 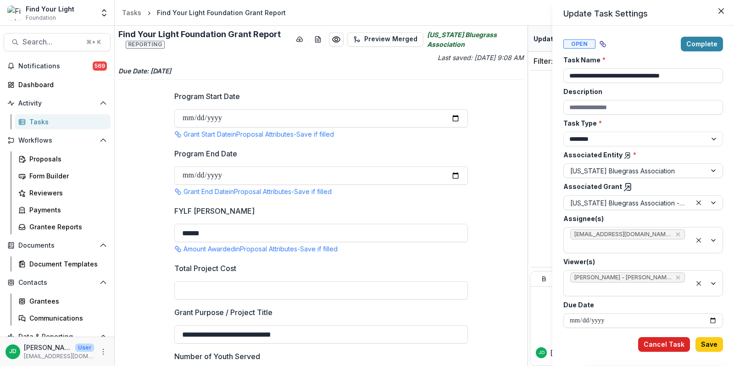 I want to click on div: Remove fundraising@californiabluegrass.net (fundraising@californiabluegrass.net), so click(x=678, y=234).